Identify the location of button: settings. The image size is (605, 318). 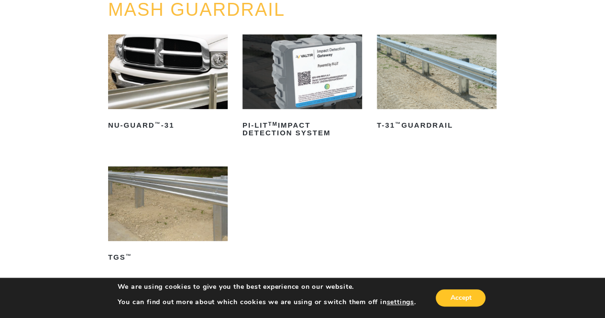
(400, 302).